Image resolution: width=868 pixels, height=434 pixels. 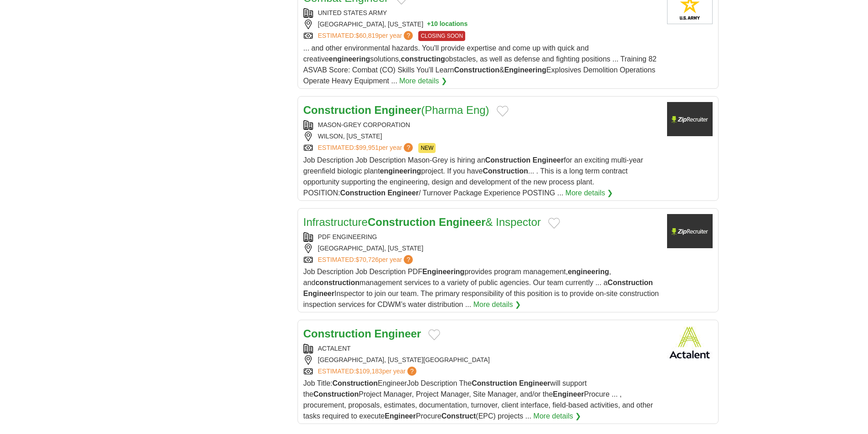 What do you see at coordinates (396, 110) in the screenshot?
I see `a: Construction Engineer(Pharma Eng)` at bounding box center [396, 110].